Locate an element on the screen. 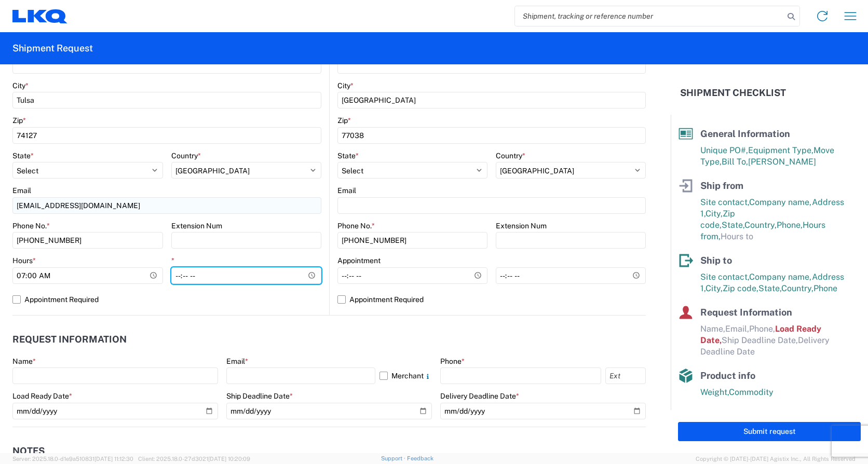 The width and height of the screenshot is (868, 464). label: Phone is located at coordinates (452, 362).